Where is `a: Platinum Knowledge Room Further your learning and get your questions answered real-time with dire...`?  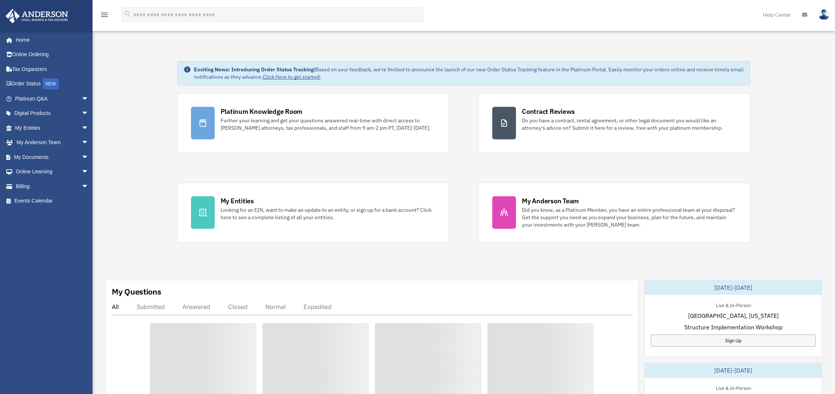 a: Platinum Knowledge Room Further your learning and get your questions answered real-time with dire... is located at coordinates (313, 123).